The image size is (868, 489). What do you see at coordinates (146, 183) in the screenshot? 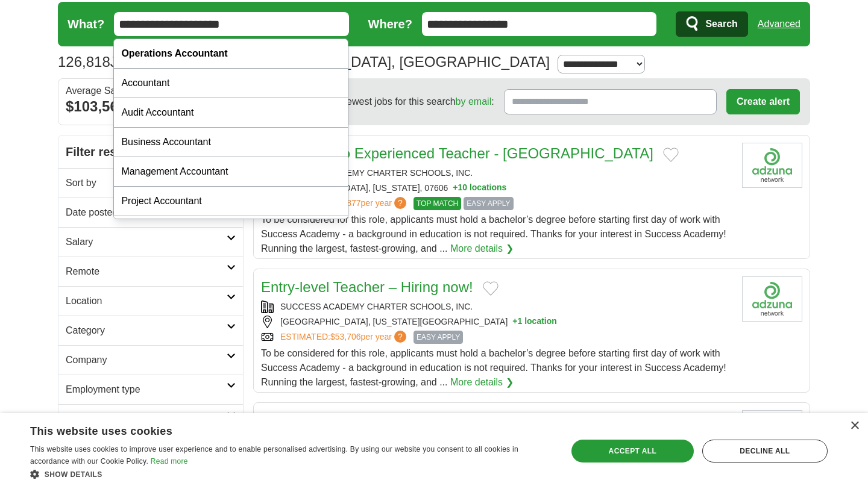
I see `h2: Sort by` at bounding box center [146, 183].